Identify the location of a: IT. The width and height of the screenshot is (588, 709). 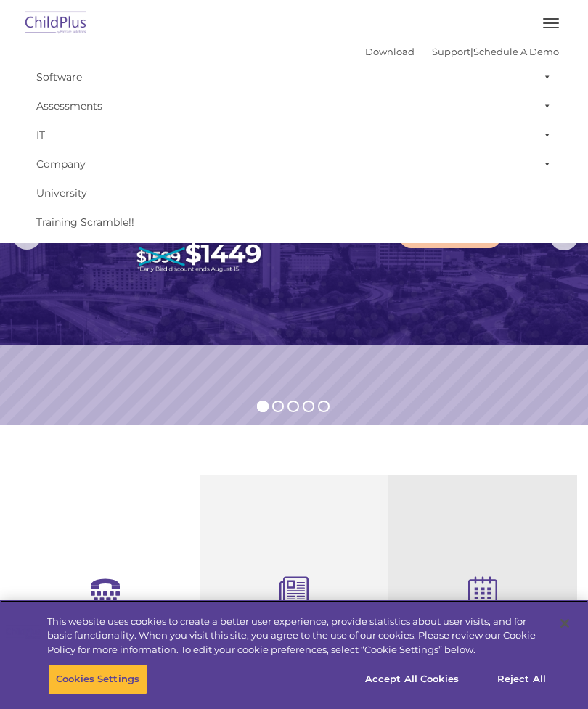
(294, 135).